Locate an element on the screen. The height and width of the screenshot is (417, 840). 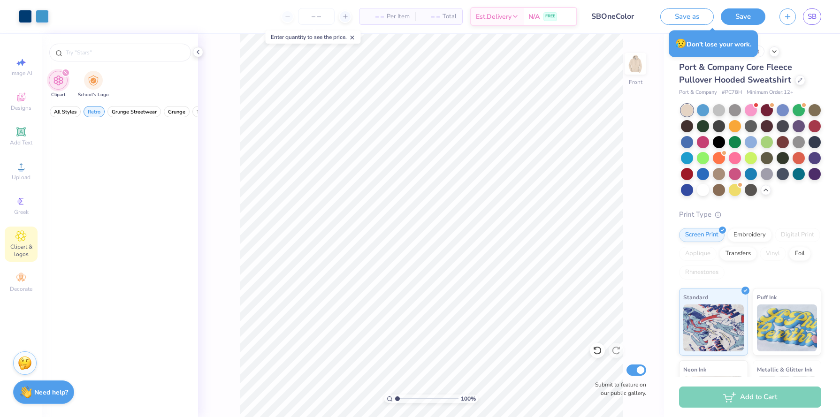
span: Total is located at coordinates (450, 16).